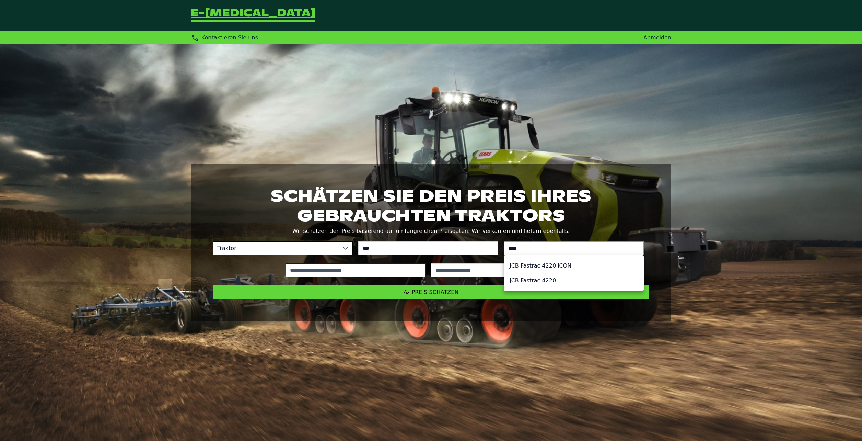 This screenshot has height=441, width=862. Describe the element at coordinates (574, 265) in the screenshot. I see `li: JCB Fastrac 4220 iCON` at that location.